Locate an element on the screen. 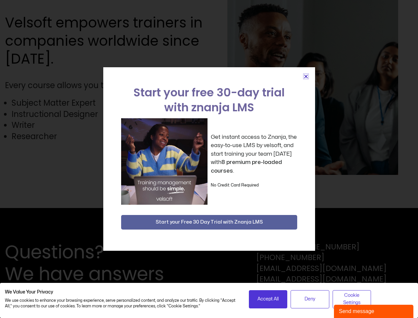 The height and width of the screenshot is (318, 418). a: Close is located at coordinates (306, 76).